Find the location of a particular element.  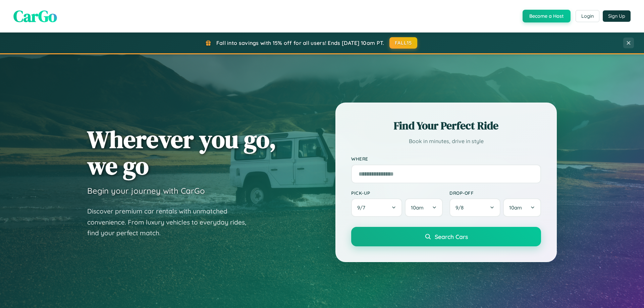

button: Search Cars is located at coordinates (446, 237).